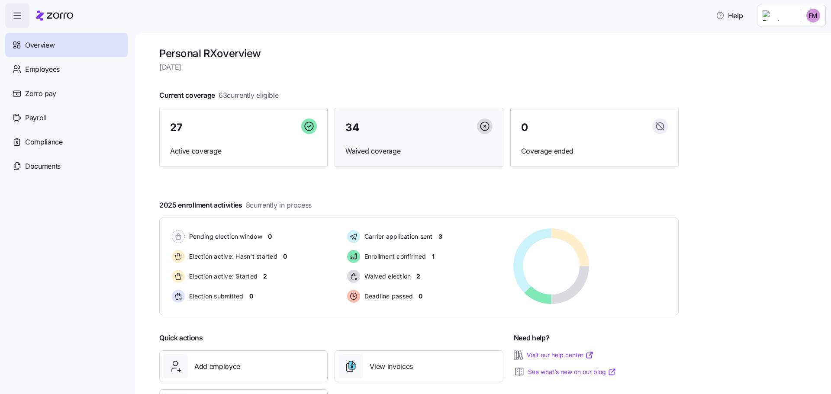  I want to click on span: Overview, so click(40, 45).